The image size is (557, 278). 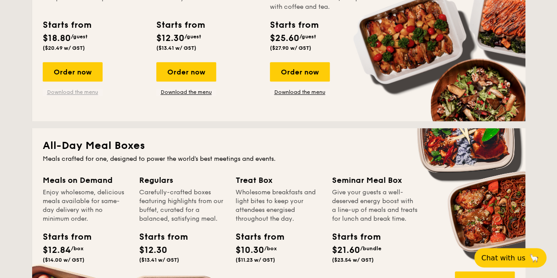 I want to click on div: Treat Box, so click(x=278, y=180).